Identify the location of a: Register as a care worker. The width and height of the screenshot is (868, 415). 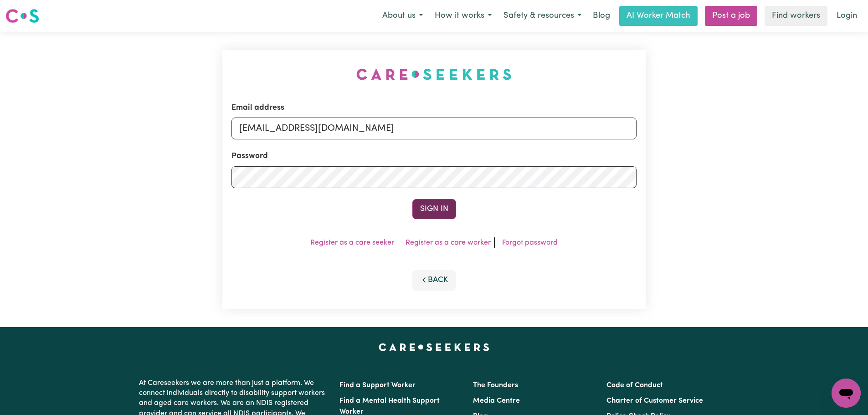
(448, 242).